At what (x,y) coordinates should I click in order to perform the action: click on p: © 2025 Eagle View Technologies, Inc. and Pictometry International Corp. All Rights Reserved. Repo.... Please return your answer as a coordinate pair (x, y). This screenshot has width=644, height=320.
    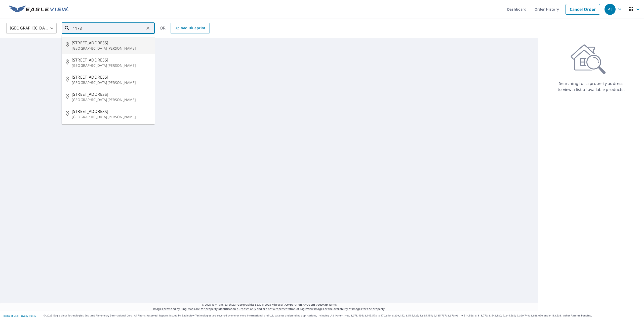
    Looking at the image, I should click on (343, 315).